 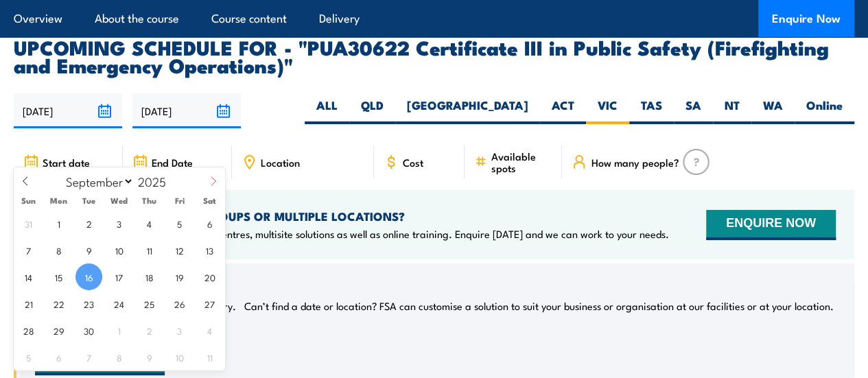 What do you see at coordinates (179, 303) in the screenshot?
I see `span: September 26, 2025` at bounding box center [179, 303].